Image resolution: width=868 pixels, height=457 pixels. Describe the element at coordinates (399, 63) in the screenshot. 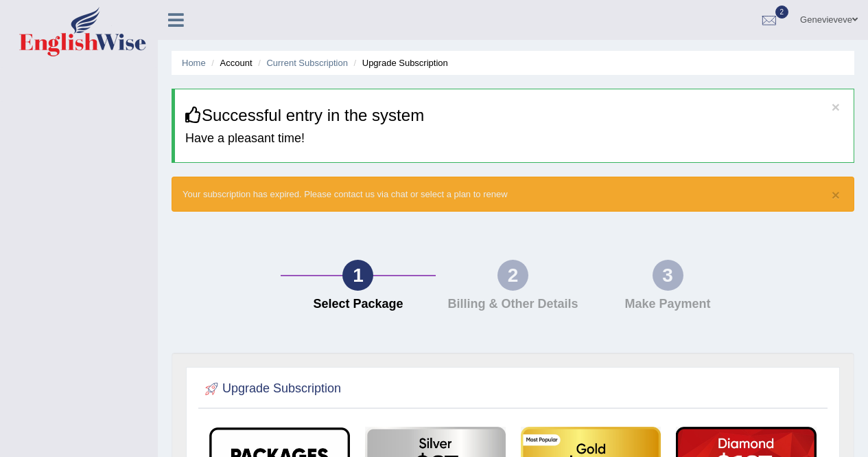

I see `li: Upgrade Subscription` at that location.